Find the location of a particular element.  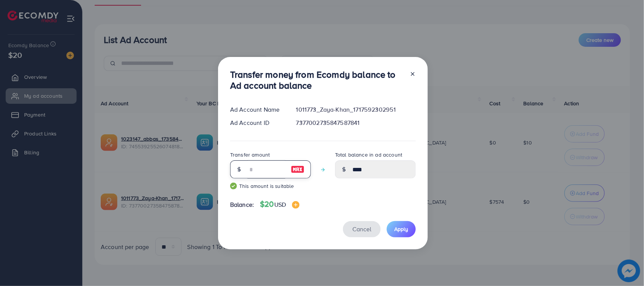

label: Total balance in ad account is located at coordinates (369, 154).